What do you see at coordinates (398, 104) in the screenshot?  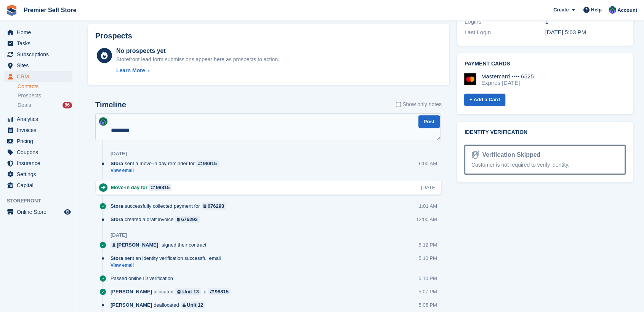 I see `input: Show only notes` at bounding box center [398, 104].